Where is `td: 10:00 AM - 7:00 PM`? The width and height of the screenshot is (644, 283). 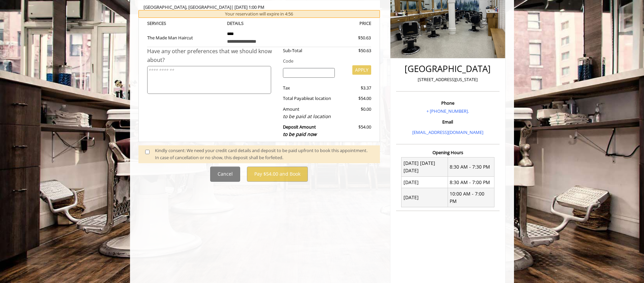 td: 10:00 AM - 7:00 PM is located at coordinates (471, 198).